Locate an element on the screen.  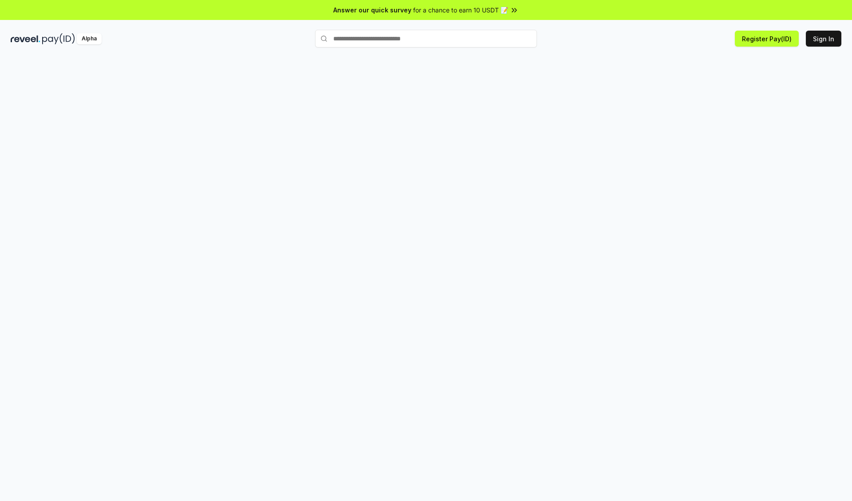
button: Register Pay(ID) is located at coordinates (767, 39).